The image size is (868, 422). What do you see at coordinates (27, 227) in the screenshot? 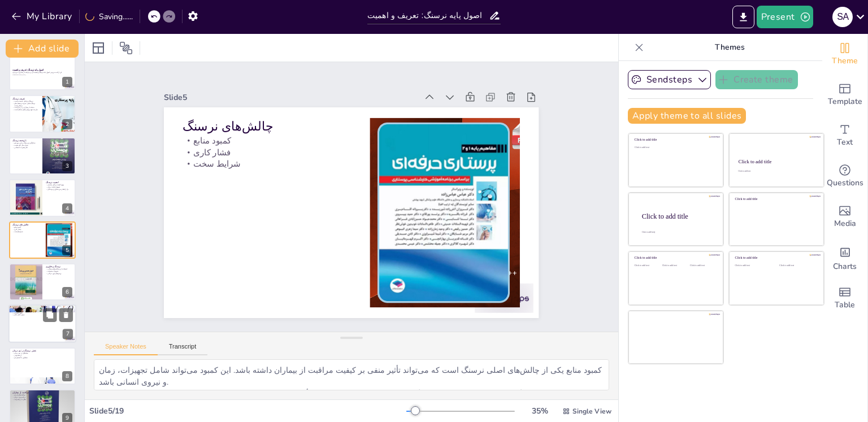
I see `p: کمبود منابع` at bounding box center [27, 227].